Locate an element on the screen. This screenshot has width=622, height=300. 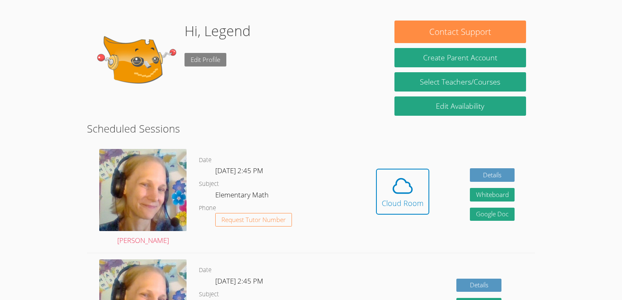
a: Edit Availability is located at coordinates (460, 106).